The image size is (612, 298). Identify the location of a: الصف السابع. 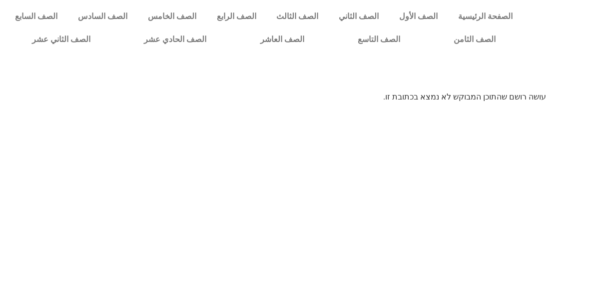
(36, 16).